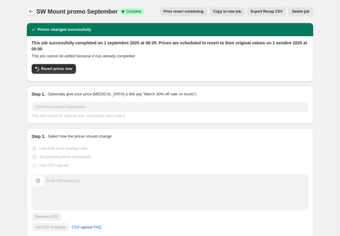 This screenshot has width=340, height=236. What do you see at coordinates (86, 227) in the screenshot?
I see `a: CSV upload FAQ` at bounding box center [86, 227].